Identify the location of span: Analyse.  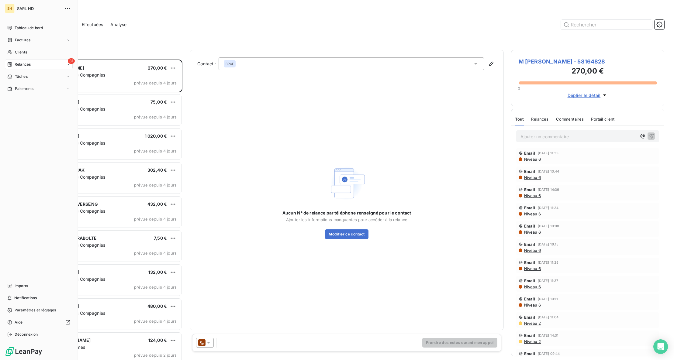
(118, 25).